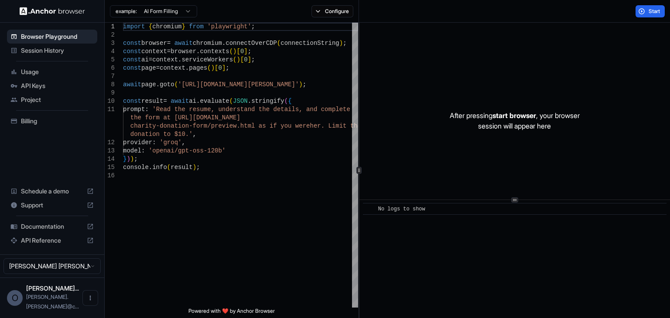 The image size is (670, 318). Describe the element at coordinates (161, 134) in the screenshot. I see `span: donation to $10.'` at that location.